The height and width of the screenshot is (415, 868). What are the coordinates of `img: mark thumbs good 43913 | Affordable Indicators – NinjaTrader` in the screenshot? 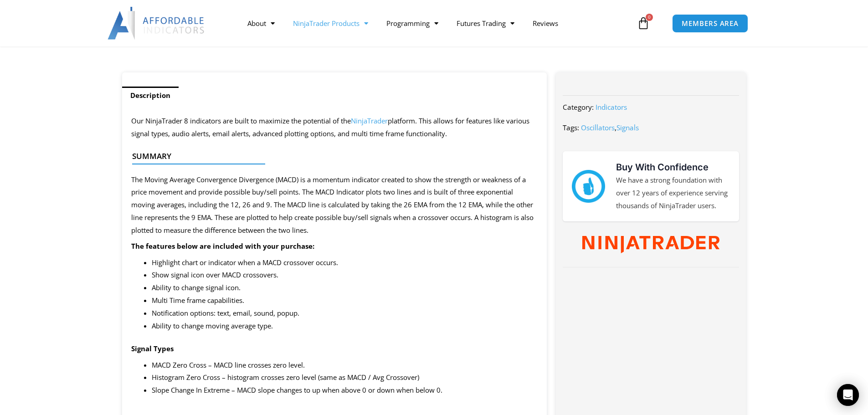 It's located at (588, 186).